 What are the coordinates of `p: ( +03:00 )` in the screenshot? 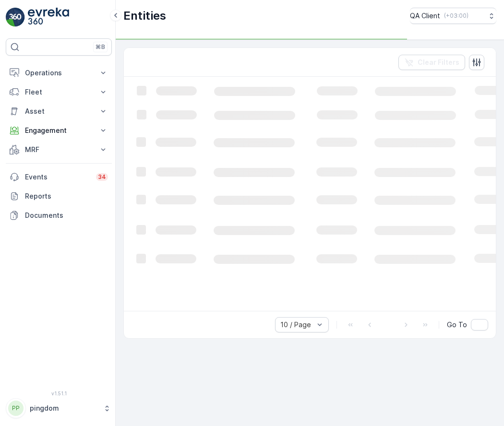 It's located at (456, 16).